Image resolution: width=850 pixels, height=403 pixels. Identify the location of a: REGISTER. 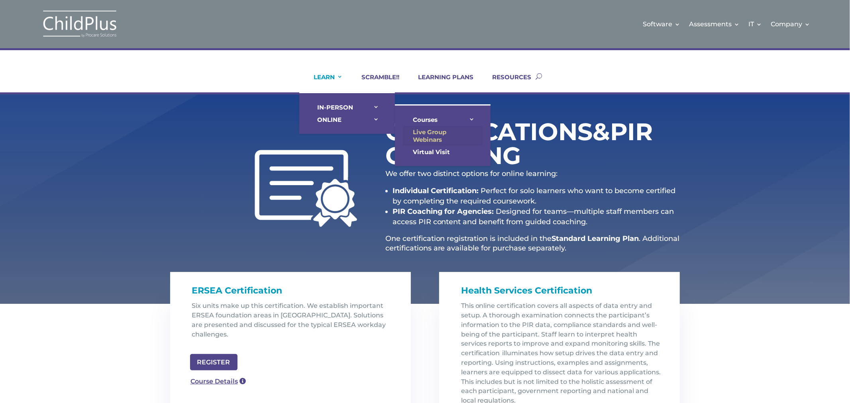
(214, 362).